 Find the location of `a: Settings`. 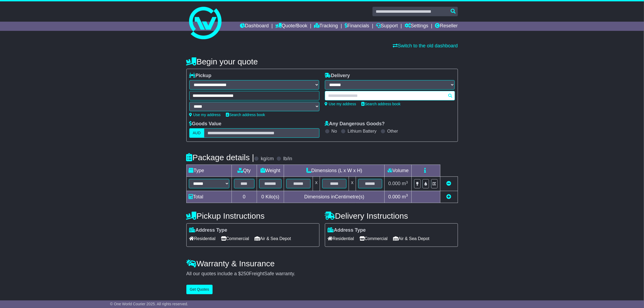

a: Settings is located at coordinates (416, 26).